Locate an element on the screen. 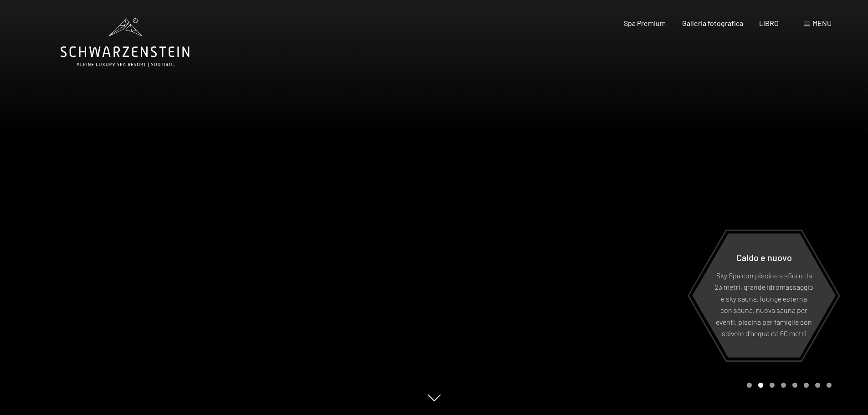 This screenshot has width=868, height=415. a: Caldo e nuovo Sky Spa con piscina a sfioro da 23 metri, grande idromassaggio e sky sauna, lounge ... is located at coordinates (764, 296).